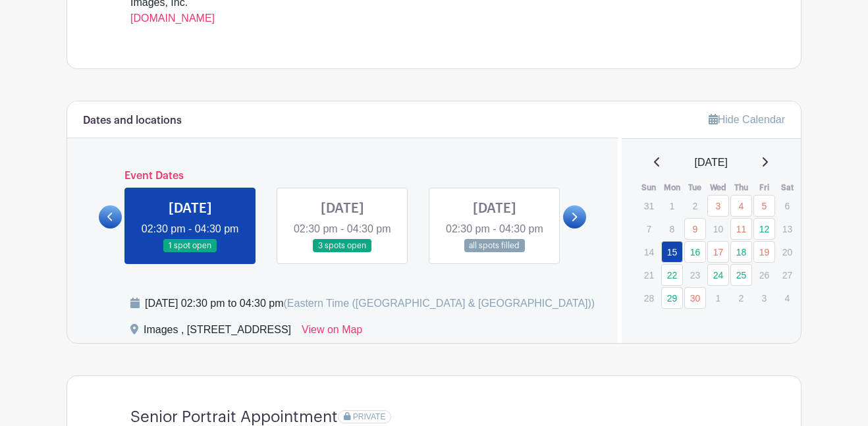 Image resolution: width=868 pixels, height=426 pixels. What do you see at coordinates (741, 229) in the screenshot?
I see `a: 11` at bounding box center [741, 229].